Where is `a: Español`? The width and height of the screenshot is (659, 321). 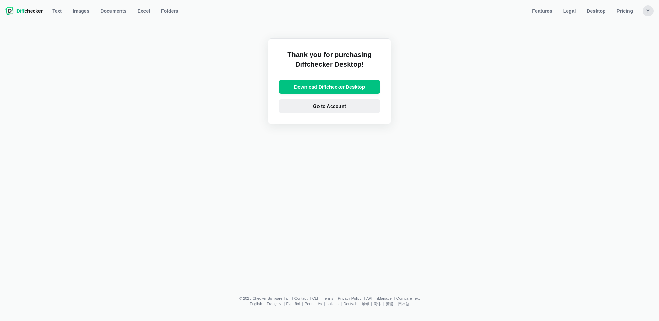 a: Español is located at coordinates (293, 304).